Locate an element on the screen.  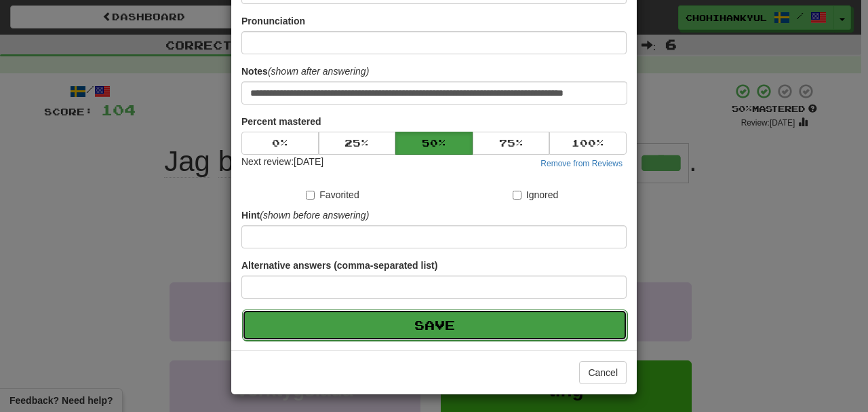
button: 75% is located at coordinates (512, 143).